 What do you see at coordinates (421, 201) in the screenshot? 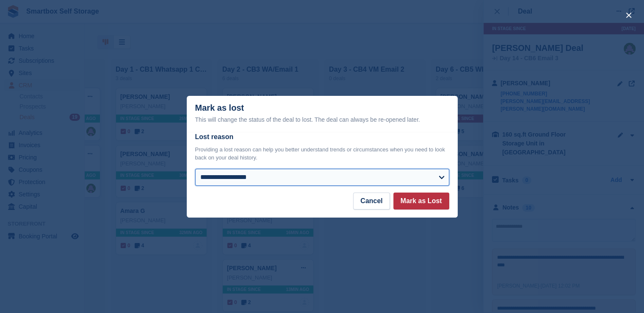
I see `button: Mark as Lost` at bounding box center [421, 201].